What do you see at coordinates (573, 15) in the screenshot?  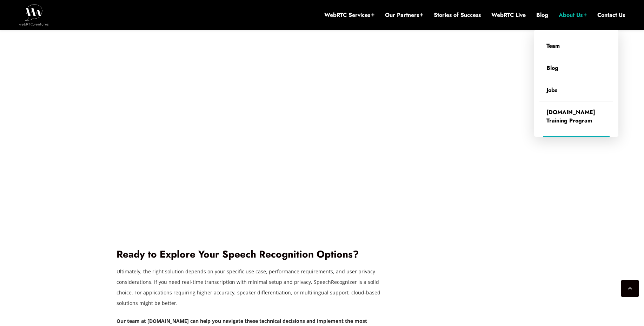 I see `a: About Us` at bounding box center [573, 15].